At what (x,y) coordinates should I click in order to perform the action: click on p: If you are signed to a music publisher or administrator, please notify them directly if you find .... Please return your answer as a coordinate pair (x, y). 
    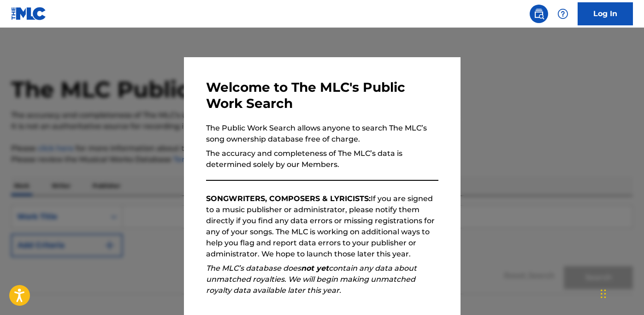
    Looking at the image, I should click on (322, 227).